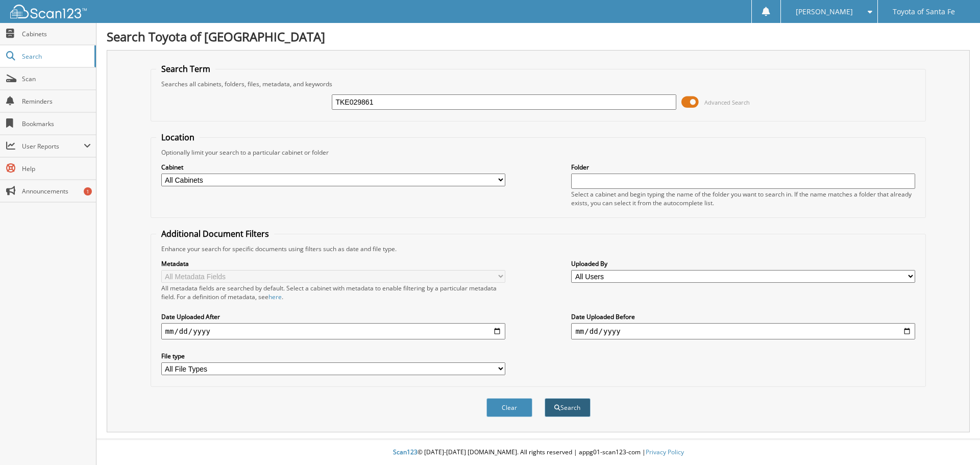 This screenshot has width=980, height=465. What do you see at coordinates (56, 169) in the screenshot?
I see `span: Help` at bounding box center [56, 169].